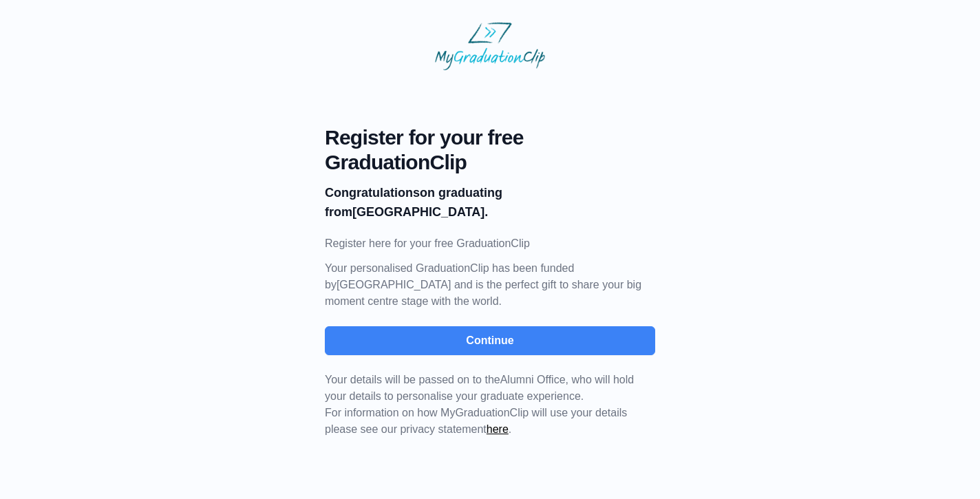 Image resolution: width=980 pixels, height=499 pixels. I want to click on img: MyGraduationClip, so click(490, 46).